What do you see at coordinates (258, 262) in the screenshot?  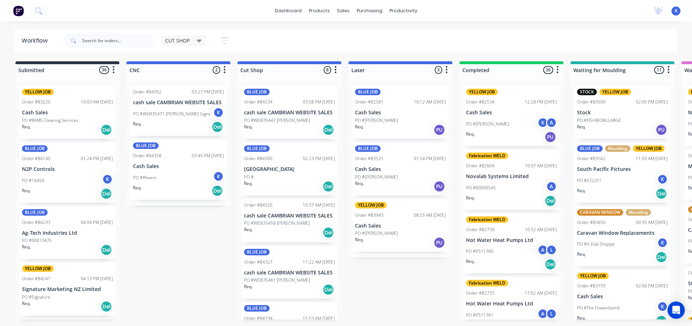 I see `div: Order #84327` at bounding box center [258, 262].